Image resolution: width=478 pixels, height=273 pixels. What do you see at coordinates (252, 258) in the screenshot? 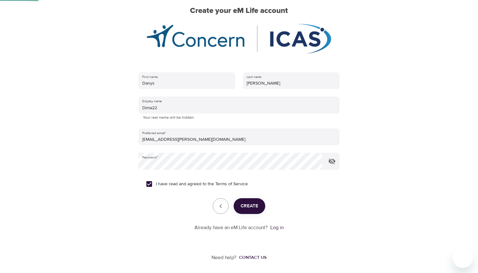
I see `div: Contact us` at bounding box center [252, 258].